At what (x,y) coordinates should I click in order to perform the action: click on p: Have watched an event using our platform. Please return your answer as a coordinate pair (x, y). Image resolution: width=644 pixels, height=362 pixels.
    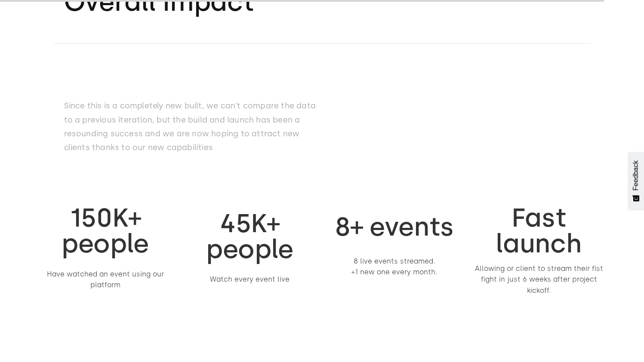
    Looking at the image, I should click on (105, 282).